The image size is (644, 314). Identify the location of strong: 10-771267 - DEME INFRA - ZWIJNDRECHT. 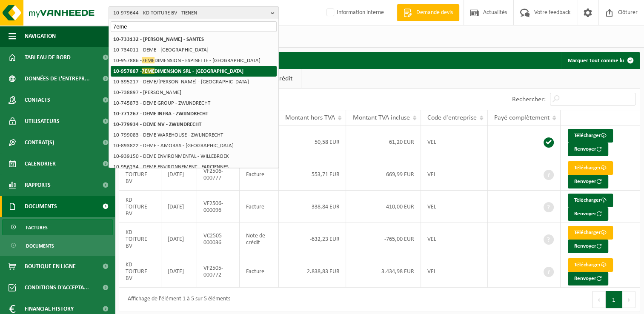
(161, 114).